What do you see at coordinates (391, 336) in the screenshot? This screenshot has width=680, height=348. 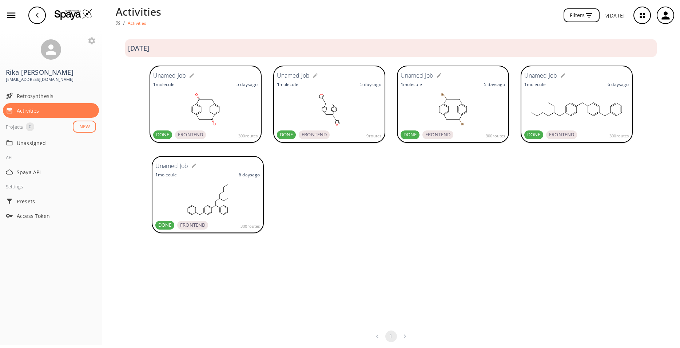 I see `nav: pagination navigation` at bounding box center [391, 336].